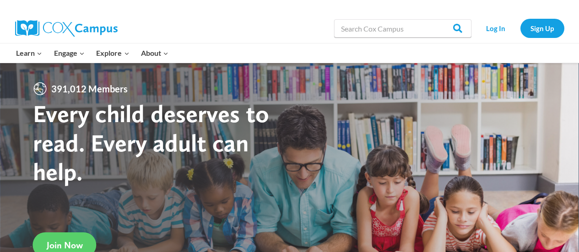 The width and height of the screenshot is (579, 252). Describe the element at coordinates (29, 53) in the screenshot. I see `span: Learn` at that location.